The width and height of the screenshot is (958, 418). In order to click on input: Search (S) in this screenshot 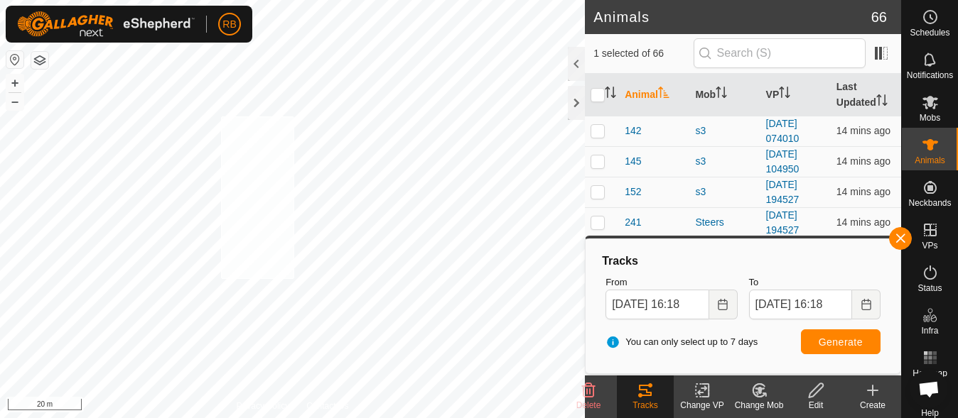, I will do `click(779, 53)`.